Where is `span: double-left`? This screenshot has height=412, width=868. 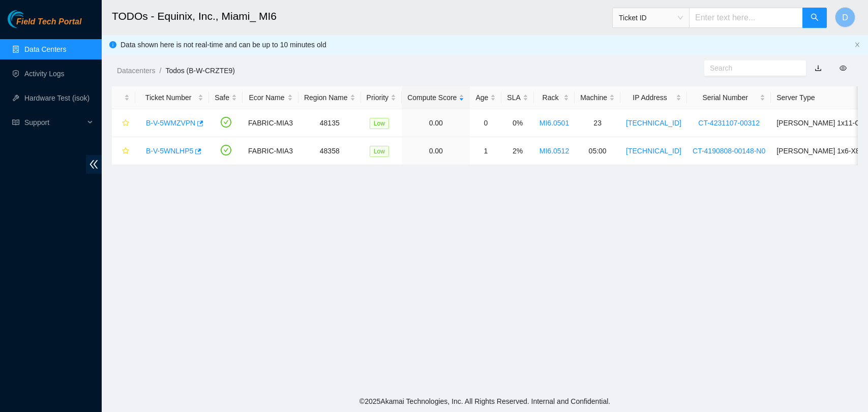
span: double-left is located at coordinates (94, 164).